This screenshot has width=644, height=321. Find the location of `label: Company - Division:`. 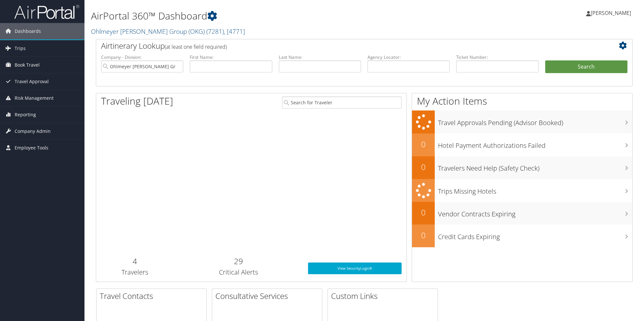

label: Company - Division: is located at coordinates (142, 57).